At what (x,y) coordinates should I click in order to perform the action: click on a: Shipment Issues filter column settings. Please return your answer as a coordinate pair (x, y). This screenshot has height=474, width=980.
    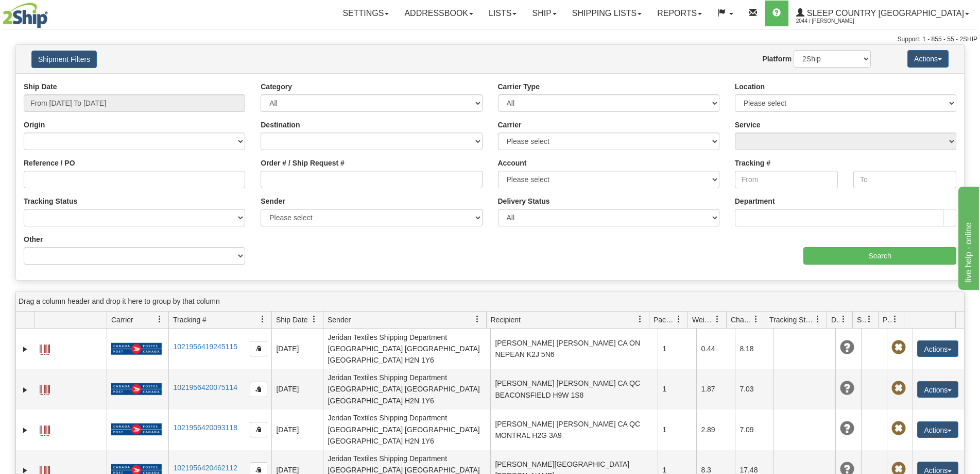
    Looking at the image, I should click on (869, 319).